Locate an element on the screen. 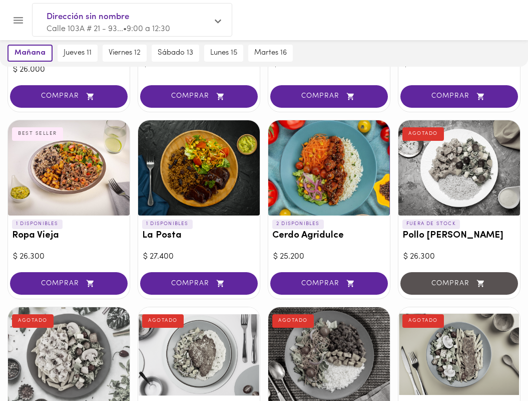  h3: Cerdo Agridulce is located at coordinates (329, 235).